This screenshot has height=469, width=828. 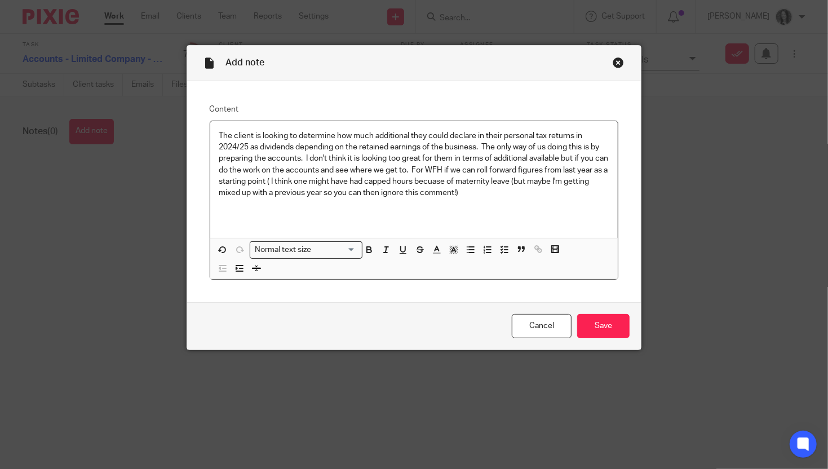 What do you see at coordinates (283, 250) in the screenshot?
I see `span: Normal text size` at bounding box center [283, 250].